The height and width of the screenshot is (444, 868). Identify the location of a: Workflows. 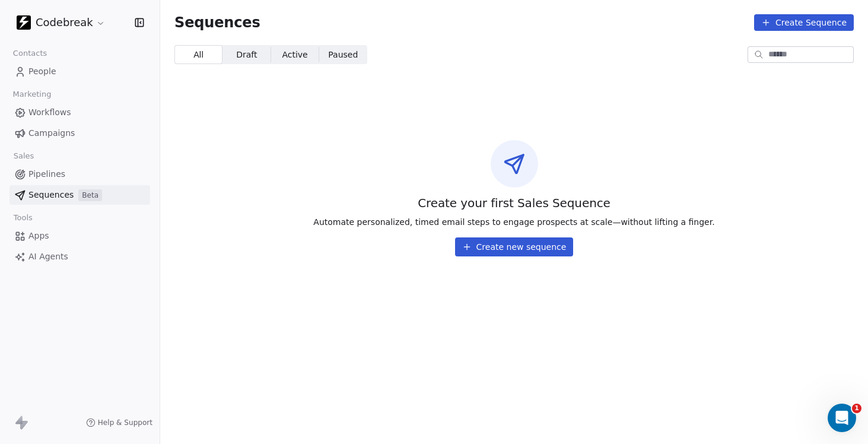
(79, 112).